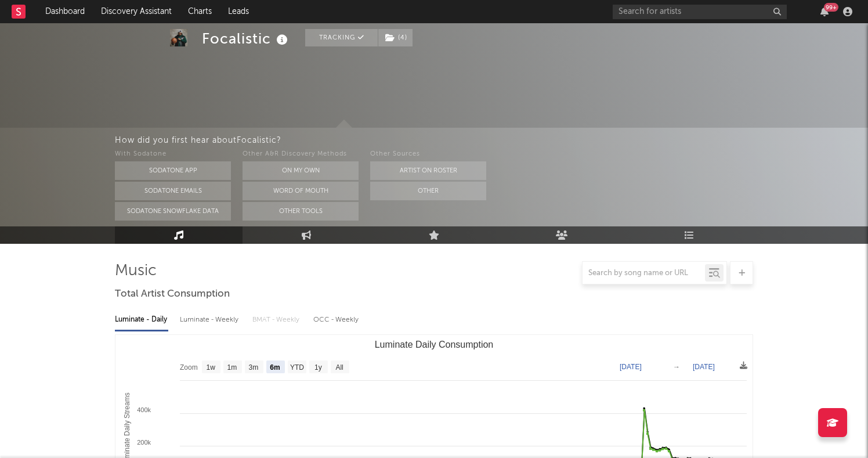 This screenshot has width=868, height=458. I want to click on text: 1m, so click(232, 367).